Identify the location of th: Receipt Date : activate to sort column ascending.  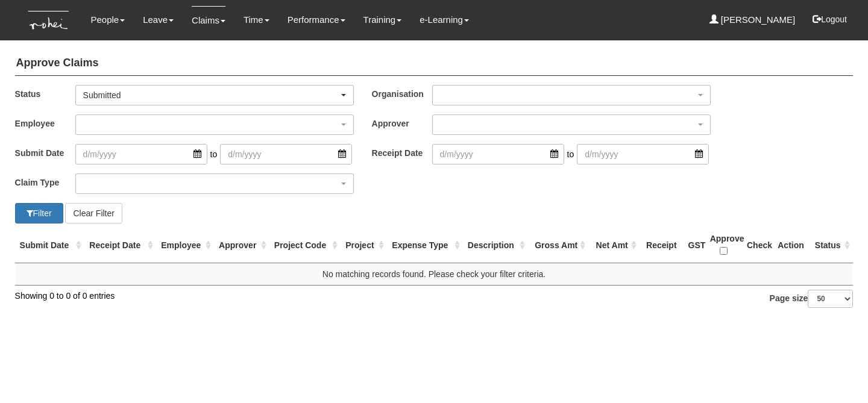
(120, 245).